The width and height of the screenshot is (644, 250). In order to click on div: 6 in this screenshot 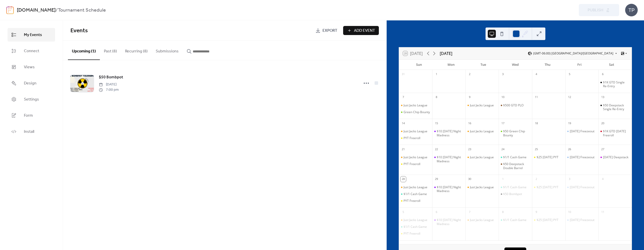, I will do `click(603, 74)`.